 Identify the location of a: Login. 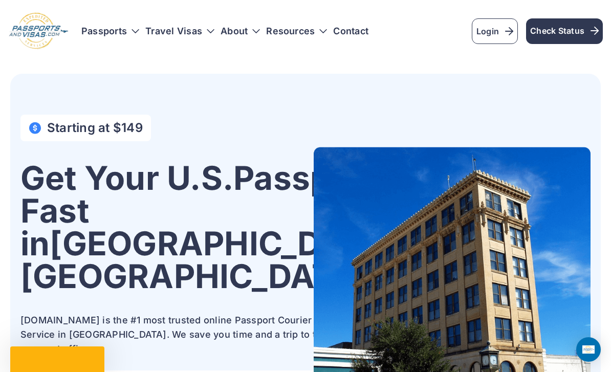
(495, 31).